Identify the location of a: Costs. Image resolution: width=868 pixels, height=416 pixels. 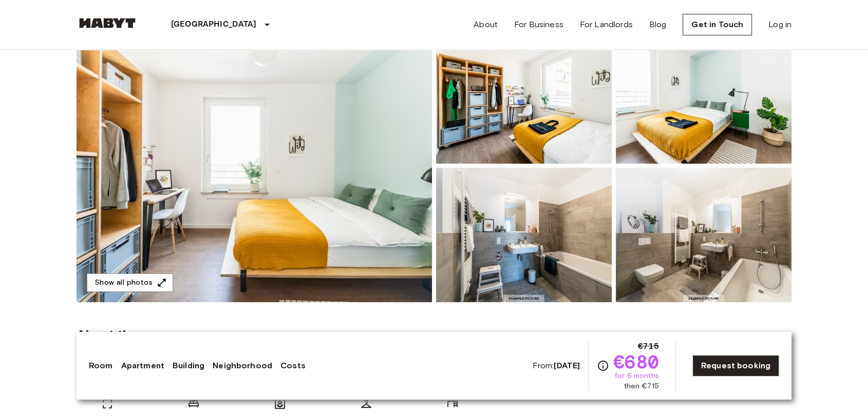
(293, 366).